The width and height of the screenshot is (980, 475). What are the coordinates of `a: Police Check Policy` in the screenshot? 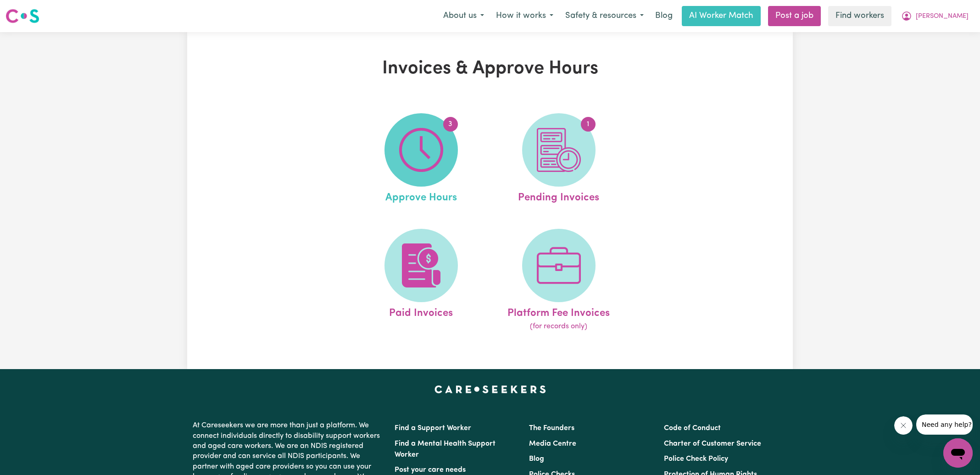 It's located at (696, 459).